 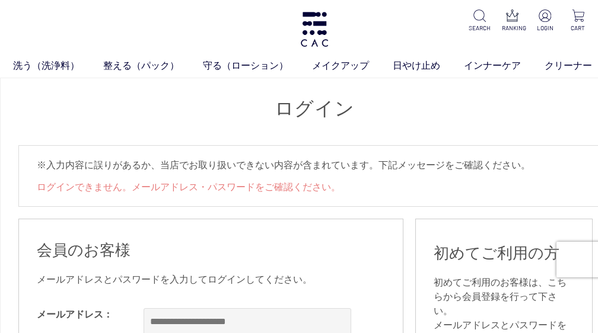 What do you see at coordinates (512, 21) in the screenshot?
I see `a: RANKING` at bounding box center [512, 21].